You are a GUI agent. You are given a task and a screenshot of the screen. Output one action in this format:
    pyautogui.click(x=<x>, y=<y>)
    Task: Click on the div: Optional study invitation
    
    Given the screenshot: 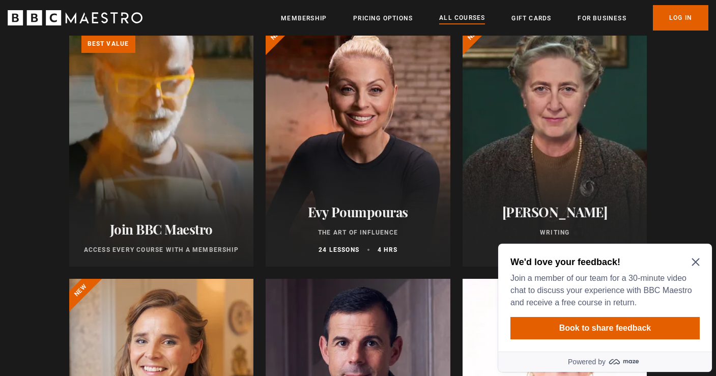 What is the action you would take?
    pyautogui.click(x=111, y=68)
    